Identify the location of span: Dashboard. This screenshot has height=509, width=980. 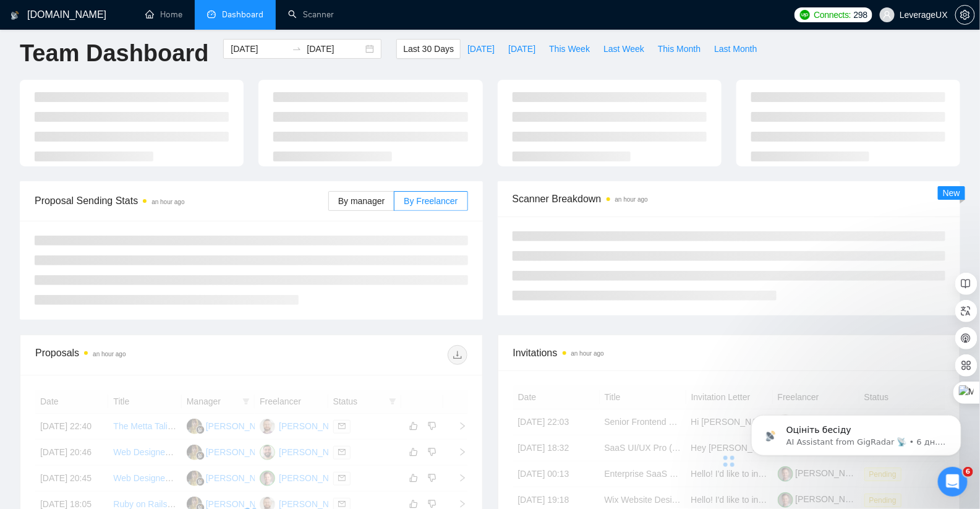
(242, 15).